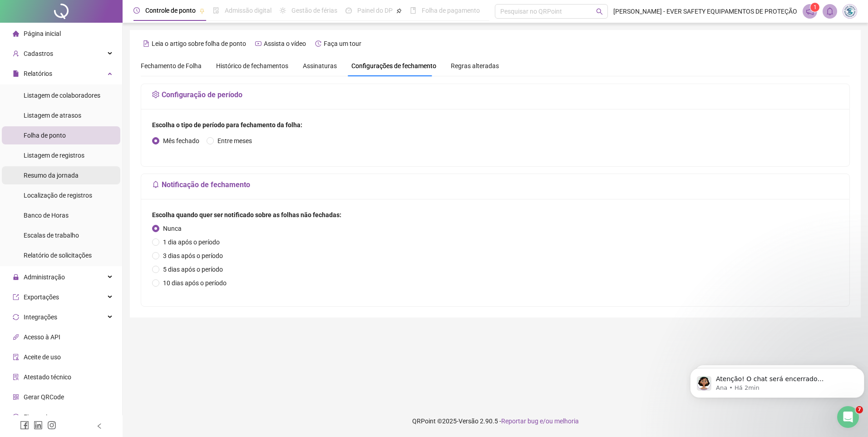  I want to click on span: search, so click(599, 11).